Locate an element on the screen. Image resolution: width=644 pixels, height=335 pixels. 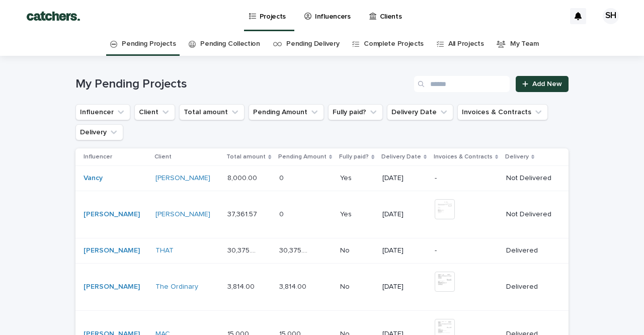
p: Delivery is located at coordinates (517, 157).